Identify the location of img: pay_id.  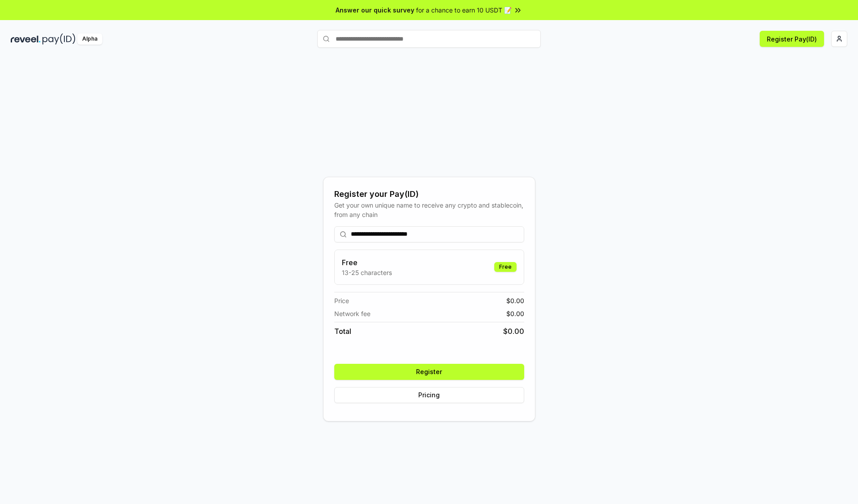
(59, 38).